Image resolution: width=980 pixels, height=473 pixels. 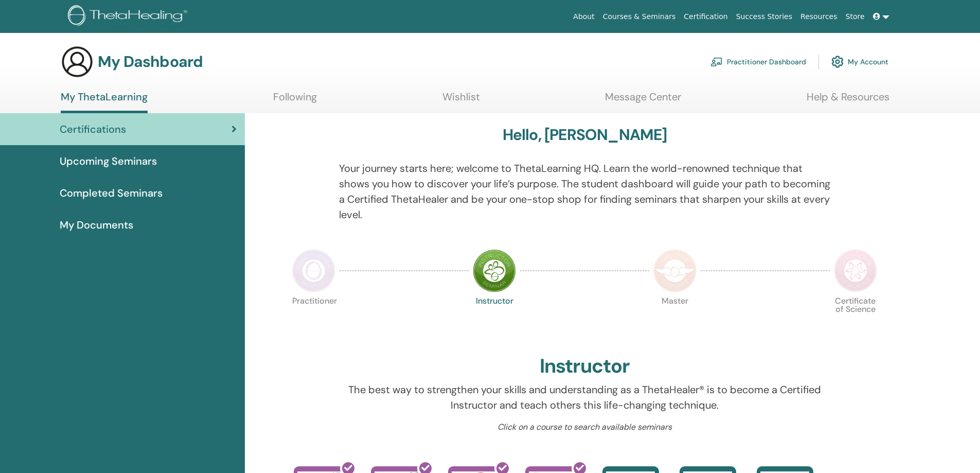 What do you see at coordinates (150, 62) in the screenshot?
I see `h3: My Dashboard` at bounding box center [150, 62].